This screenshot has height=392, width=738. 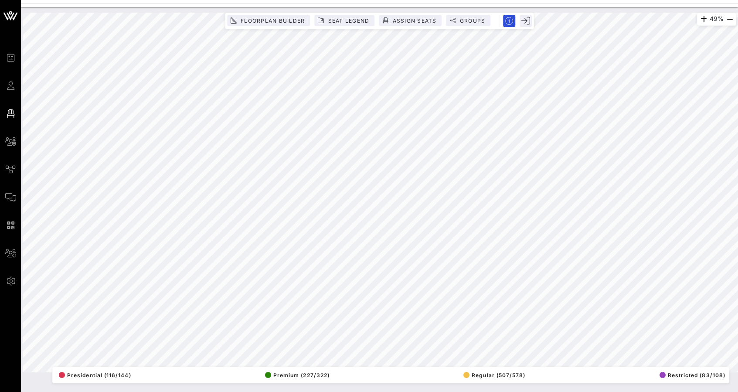 I want to click on span: Presidential (116/144), so click(x=95, y=375).